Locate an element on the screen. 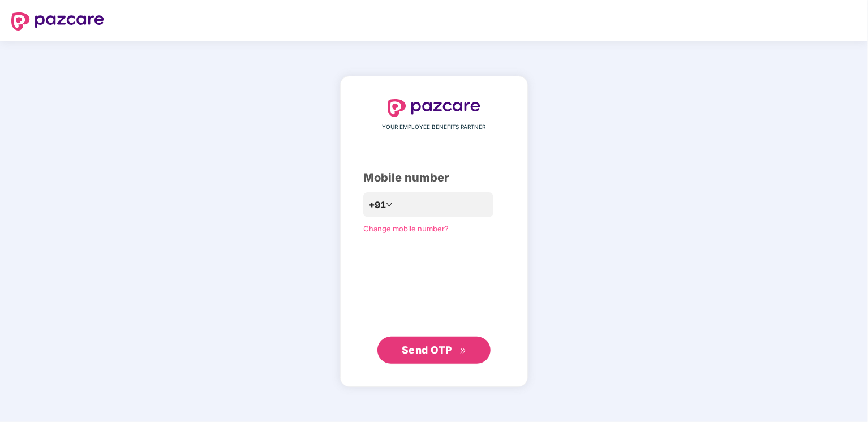 This screenshot has width=868, height=422. span: double-right is located at coordinates (463, 351).